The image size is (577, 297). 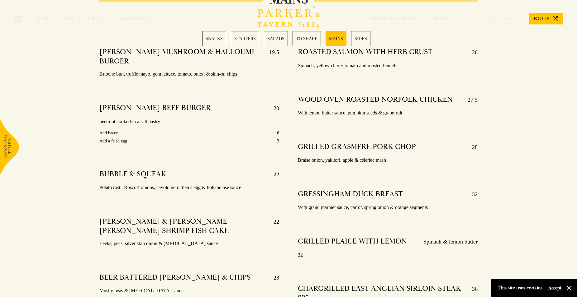 What do you see at coordinates (278, 141) in the screenshot?
I see `p: 3` at bounding box center [278, 141].